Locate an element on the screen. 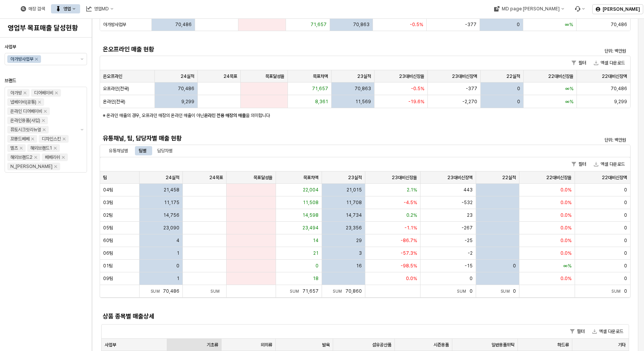 Image resolution: width=644 pixels, height=351 pixels. span: 9,299 is located at coordinates (188, 101).